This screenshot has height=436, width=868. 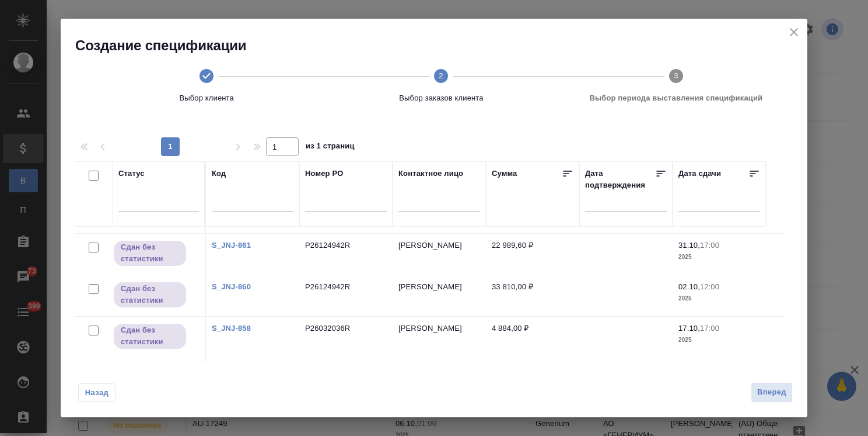 I want to click on p: 31.10,, so click(x=689, y=244).